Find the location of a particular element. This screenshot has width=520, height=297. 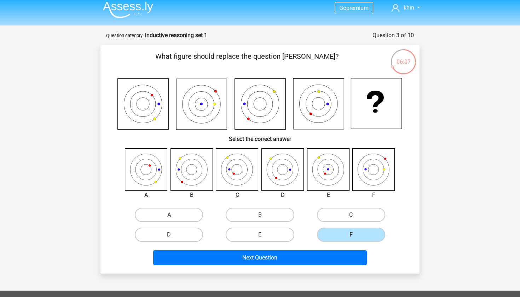

div: C is located at coordinates (237, 195).